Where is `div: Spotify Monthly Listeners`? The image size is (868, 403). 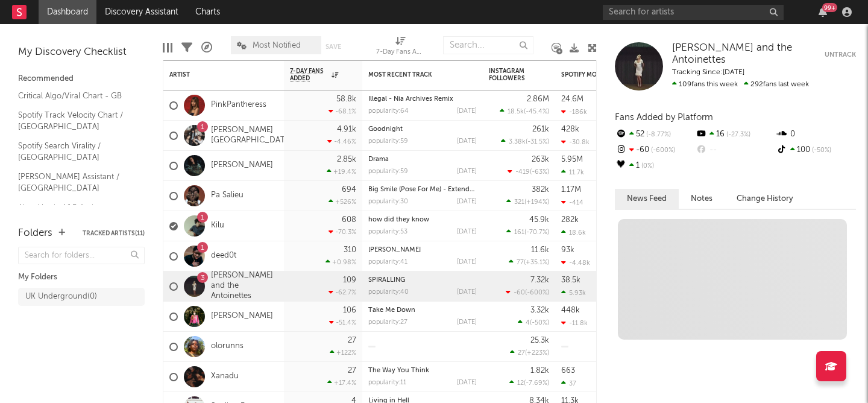 div: Spotify Monthly Listeners is located at coordinates (607, 75).